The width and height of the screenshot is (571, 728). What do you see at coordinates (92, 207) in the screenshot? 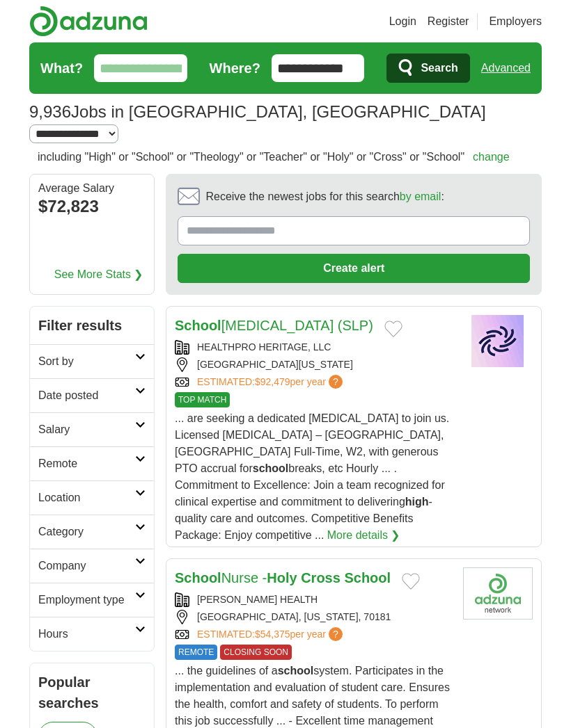
I see `div: $72,823` at bounding box center [92, 207].